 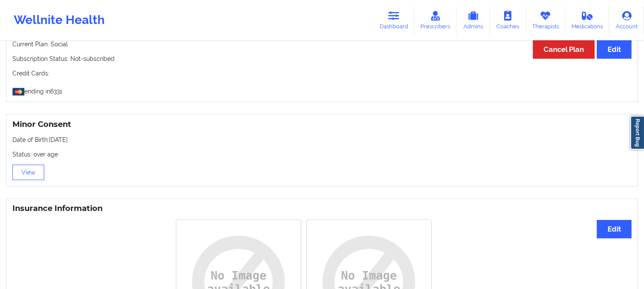 What do you see at coordinates (508, 20) in the screenshot?
I see `a: Coaches` at bounding box center [508, 20].